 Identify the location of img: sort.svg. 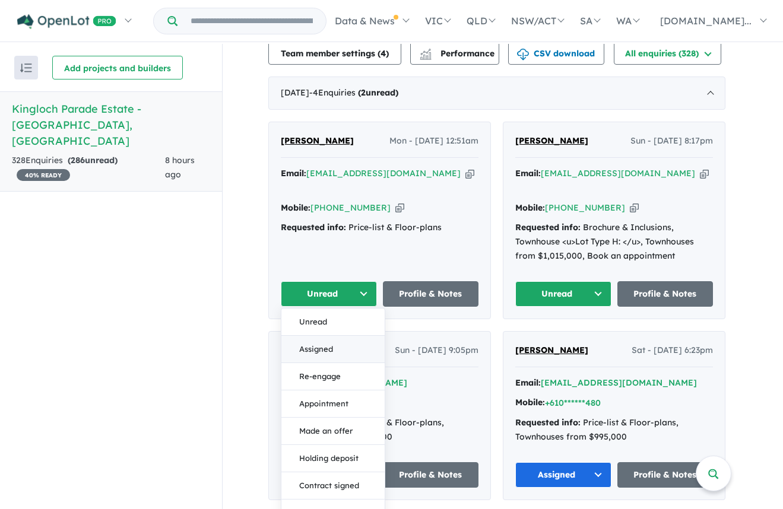
(26, 68).